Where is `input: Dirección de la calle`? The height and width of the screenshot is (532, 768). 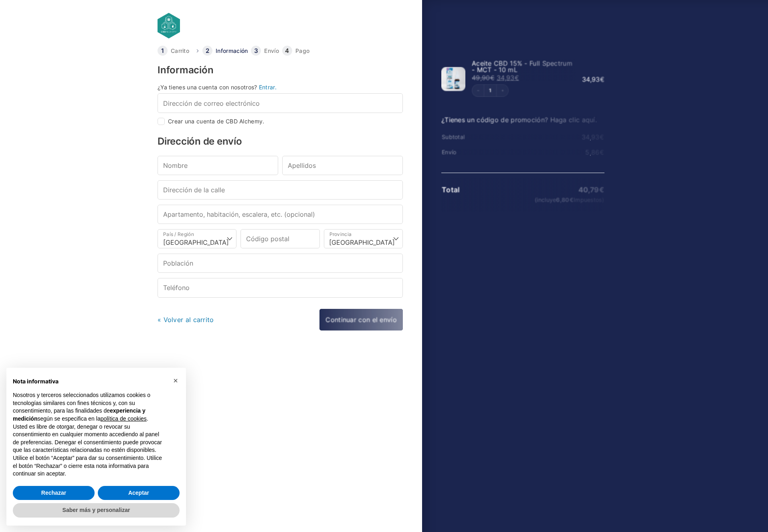
input: Dirección de la calle is located at coordinates (280, 190).